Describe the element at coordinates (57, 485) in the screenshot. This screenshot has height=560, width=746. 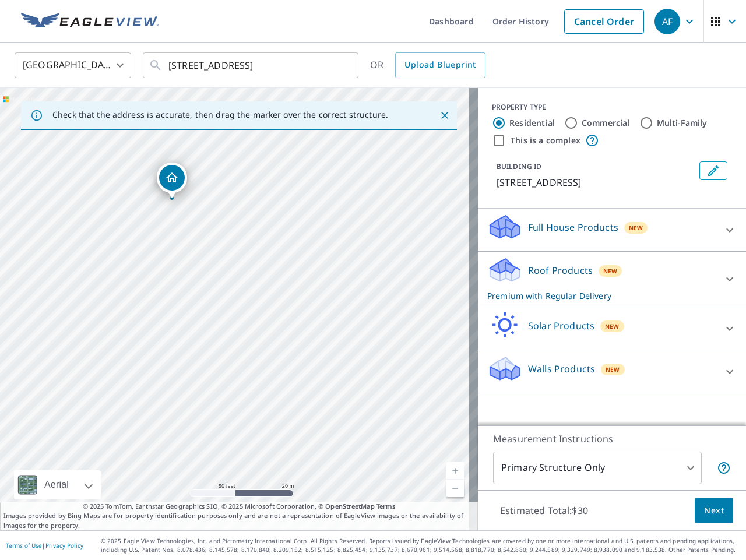
I see `div: Aerial` at that location.